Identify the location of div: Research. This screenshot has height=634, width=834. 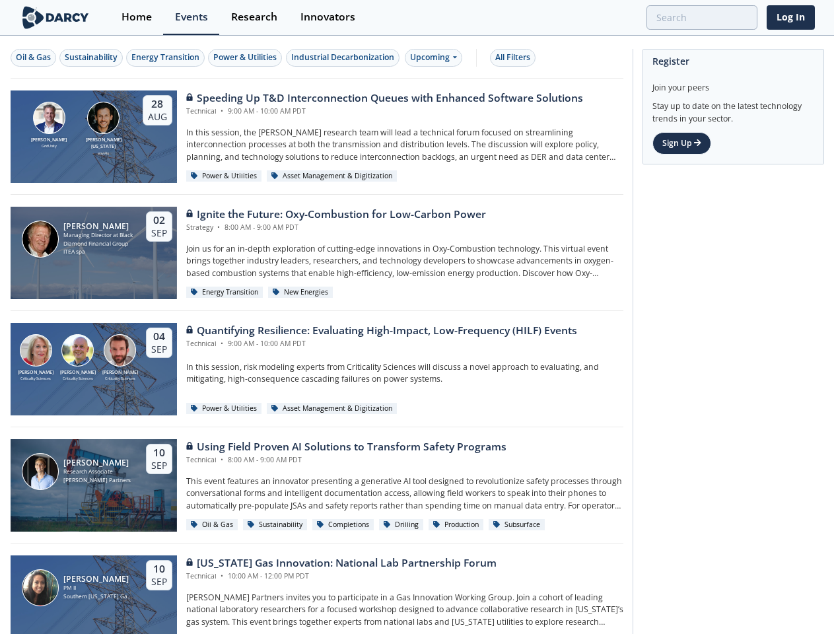
(254, 17).